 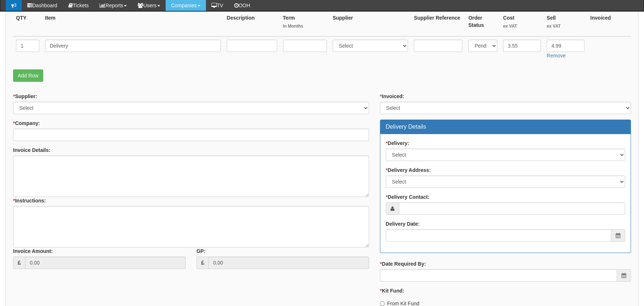 What do you see at coordinates (522, 24) in the screenshot?
I see `th: Cost` at bounding box center [522, 24].